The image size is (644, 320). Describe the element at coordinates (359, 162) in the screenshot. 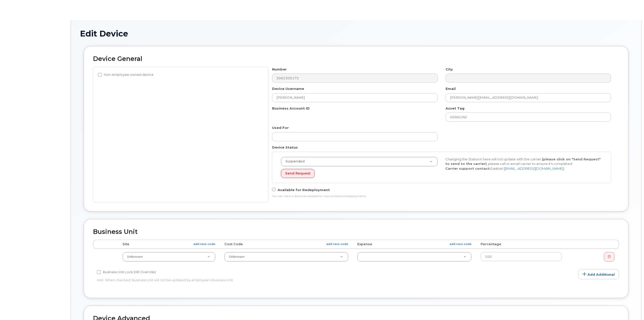

I see `a: Suspended` at that location.